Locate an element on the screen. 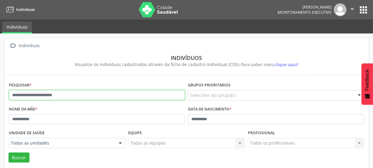 The height and width of the screenshot is (168, 373). span: Todas as unidades is located at coordinates (62, 143).